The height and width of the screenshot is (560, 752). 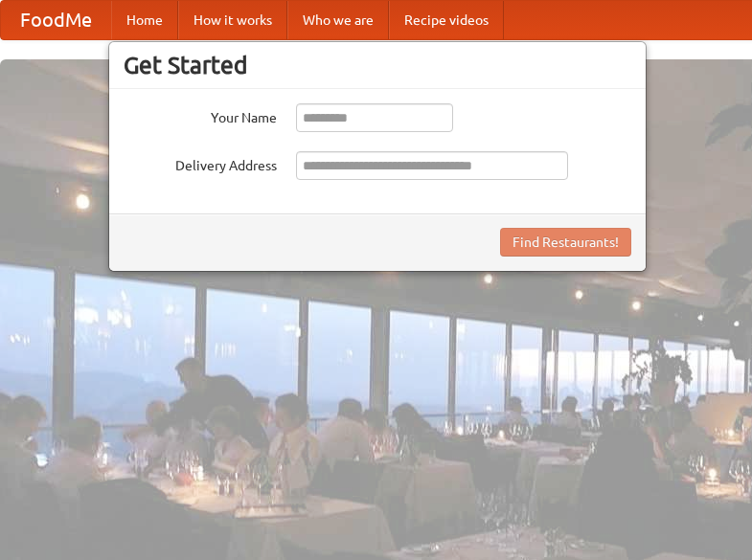 What do you see at coordinates (447, 20) in the screenshot?
I see `a: Recipe videos` at bounding box center [447, 20].